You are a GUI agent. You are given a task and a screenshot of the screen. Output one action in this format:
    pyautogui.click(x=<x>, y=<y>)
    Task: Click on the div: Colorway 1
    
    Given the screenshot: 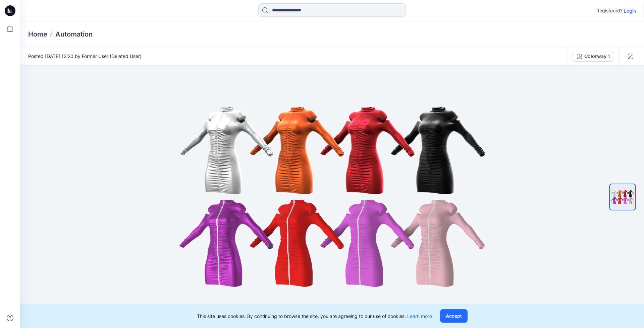 What is the action you would take?
    pyautogui.click(x=597, y=56)
    